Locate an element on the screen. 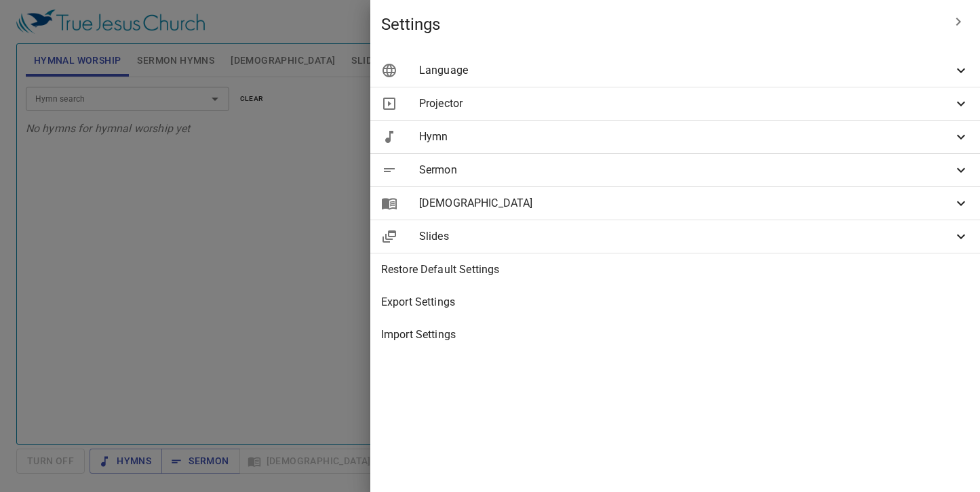 The image size is (980, 492). div: Projector is located at coordinates (675, 103).